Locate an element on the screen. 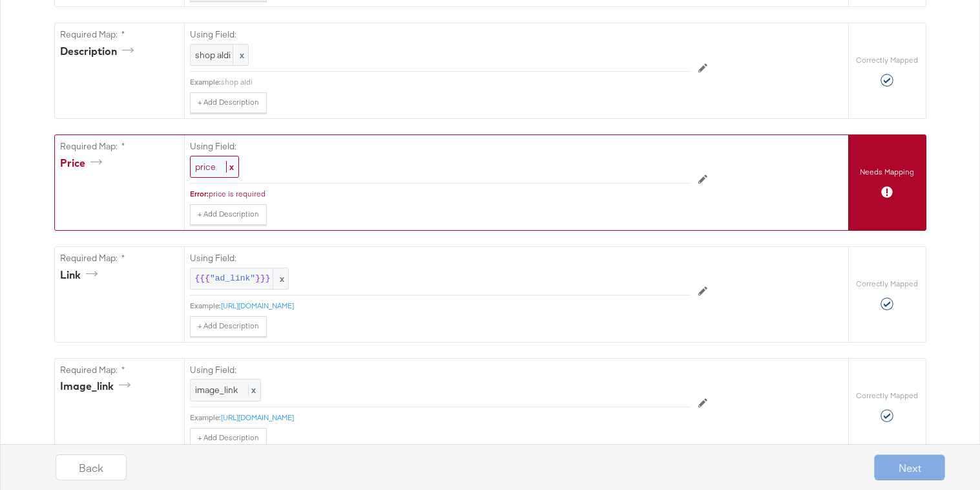 The width and height of the screenshot is (980, 490). span: image_link is located at coordinates (216, 390).